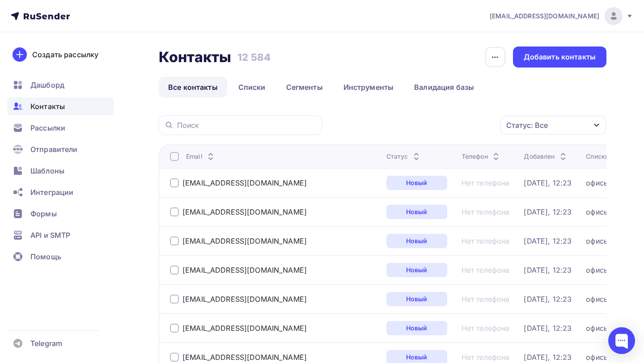  I want to click on span: Telegram, so click(46, 344).